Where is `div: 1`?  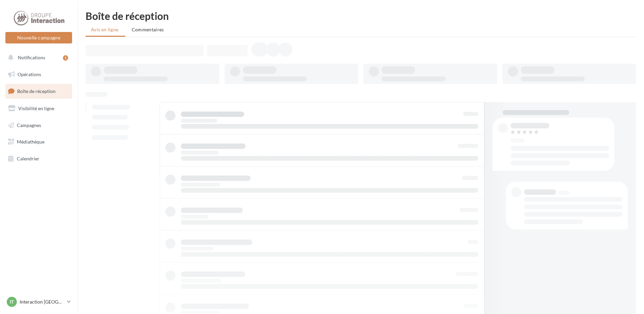 div: 1 is located at coordinates (65, 58).